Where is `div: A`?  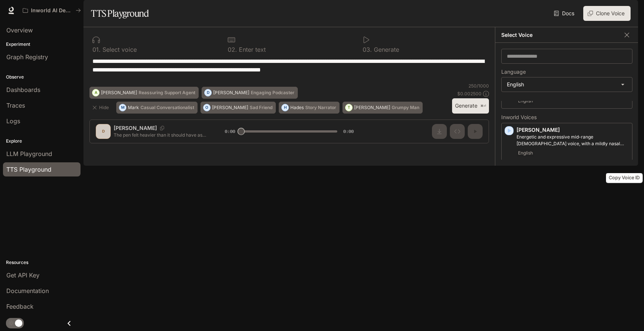
div: A is located at coordinates (96, 92).